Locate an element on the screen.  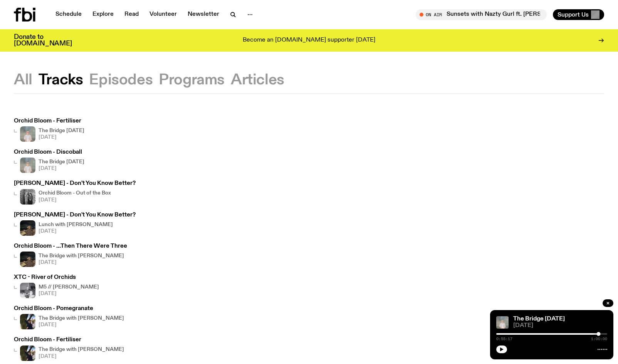
h3: Orchid Bloom - Discoball is located at coordinates (49, 152).